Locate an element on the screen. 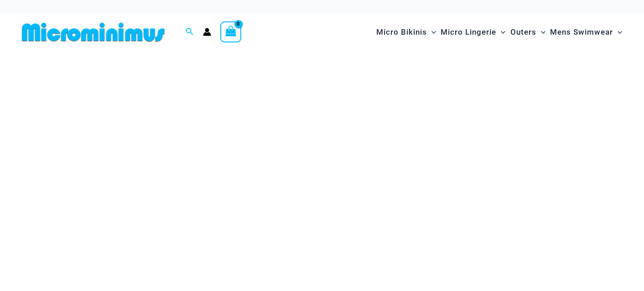 The height and width of the screenshot is (291, 644). span: Micro Bikinis is located at coordinates (401, 32).